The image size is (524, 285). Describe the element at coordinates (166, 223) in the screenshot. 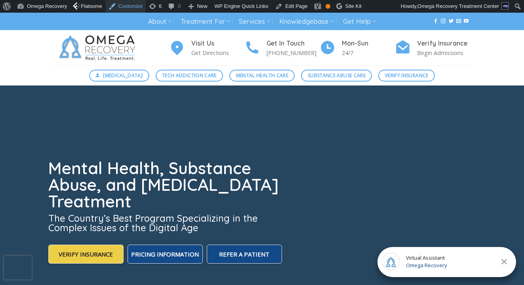

I see `h3: The Country’s Best Program Specializing in the Complex Issues of the Digital Age` at that location.